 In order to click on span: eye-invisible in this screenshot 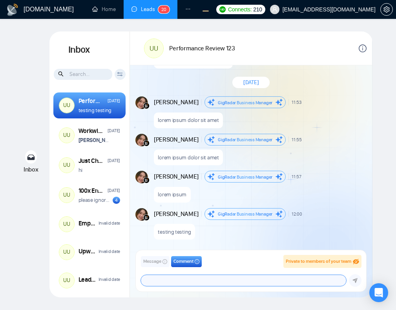, I will do `click(356, 261)`.